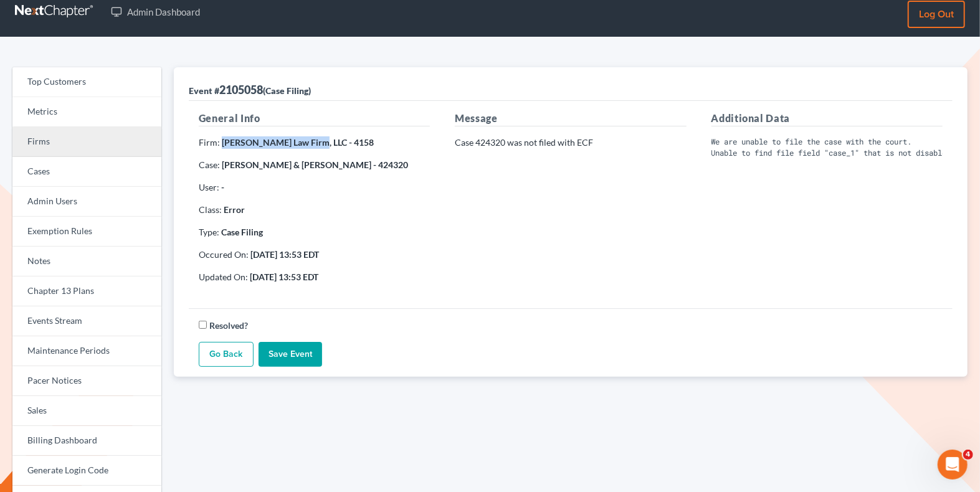 Image resolution: width=980 pixels, height=492 pixels. Describe the element at coordinates (87, 411) in the screenshot. I see `a: Sales` at that location.